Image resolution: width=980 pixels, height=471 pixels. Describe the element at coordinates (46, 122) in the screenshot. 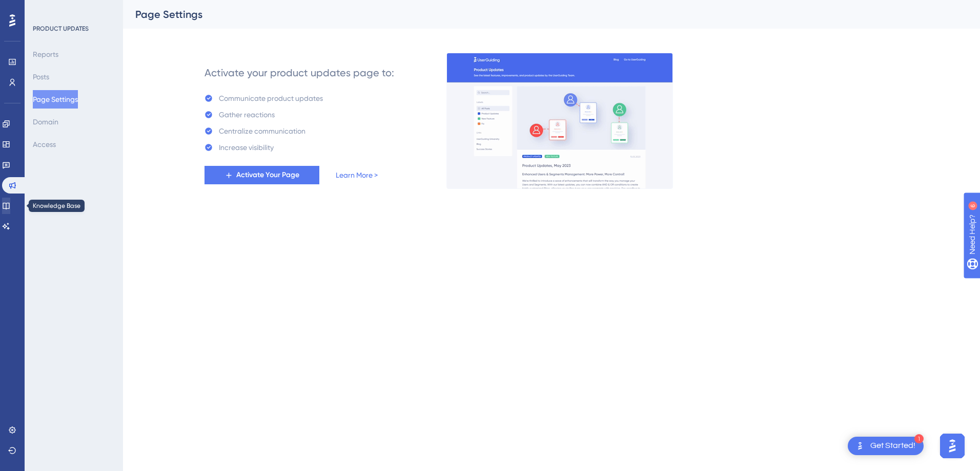

I see `button: Domain` at that location.